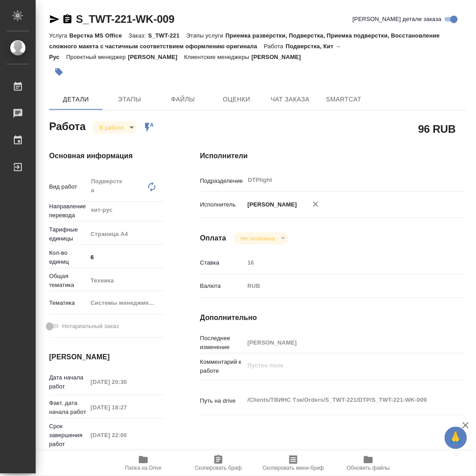  I want to click on p: Комментарий к работе, so click(222, 367).